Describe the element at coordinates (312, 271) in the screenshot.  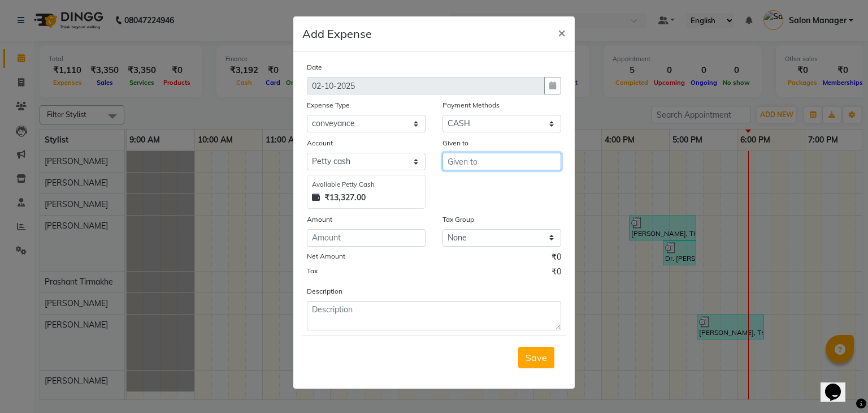
I see `label: Tax` at that location.